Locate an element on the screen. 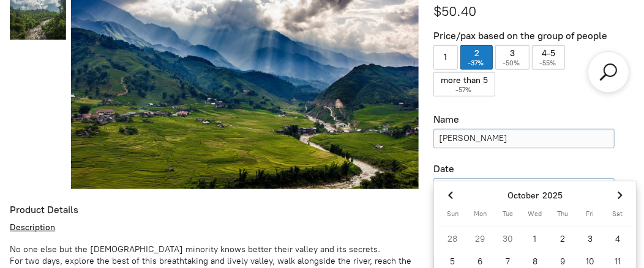  label: more than 5 is located at coordinates (464, 85).